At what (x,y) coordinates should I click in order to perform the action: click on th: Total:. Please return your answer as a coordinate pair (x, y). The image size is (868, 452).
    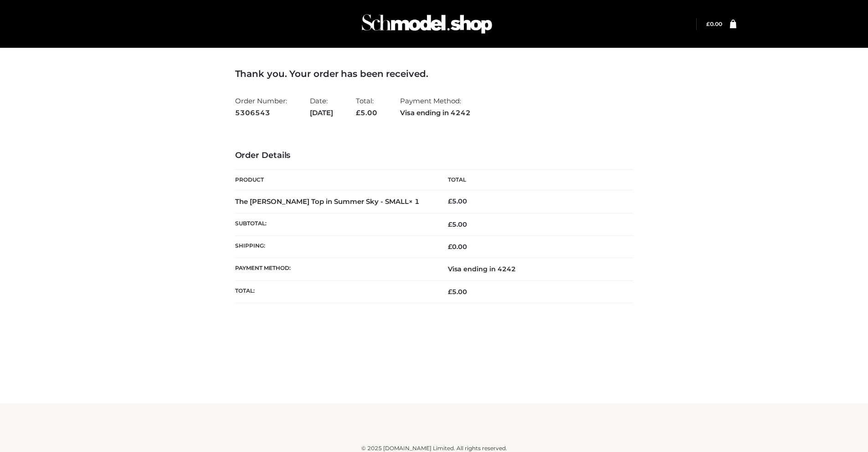
    Looking at the image, I should click on (334, 291).